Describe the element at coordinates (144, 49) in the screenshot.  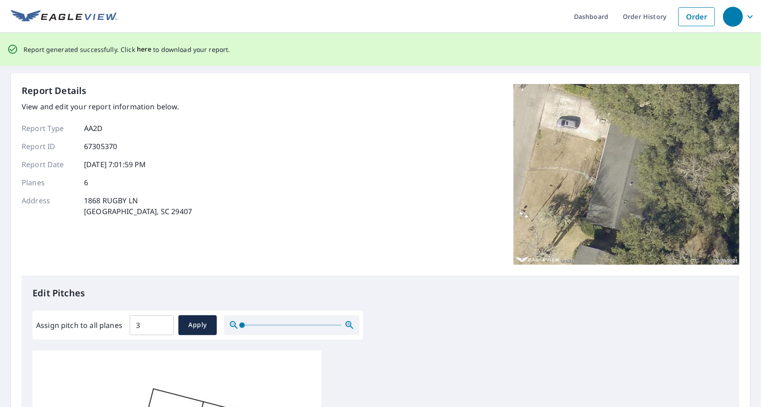
I see `span: here` at that location.